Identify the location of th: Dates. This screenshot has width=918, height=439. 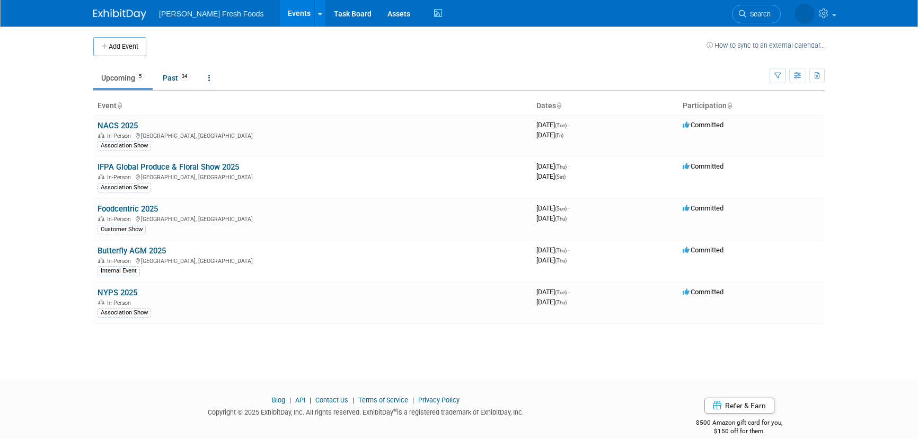
(605, 106).